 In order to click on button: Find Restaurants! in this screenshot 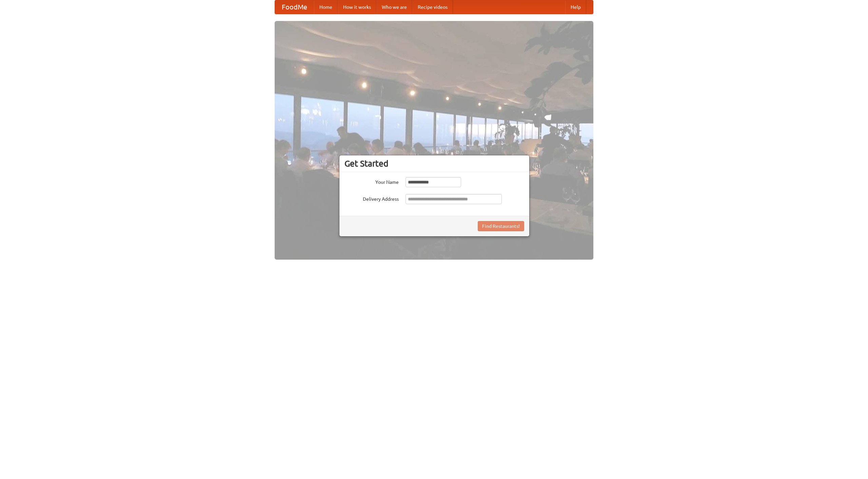, I will do `click(501, 227)`.